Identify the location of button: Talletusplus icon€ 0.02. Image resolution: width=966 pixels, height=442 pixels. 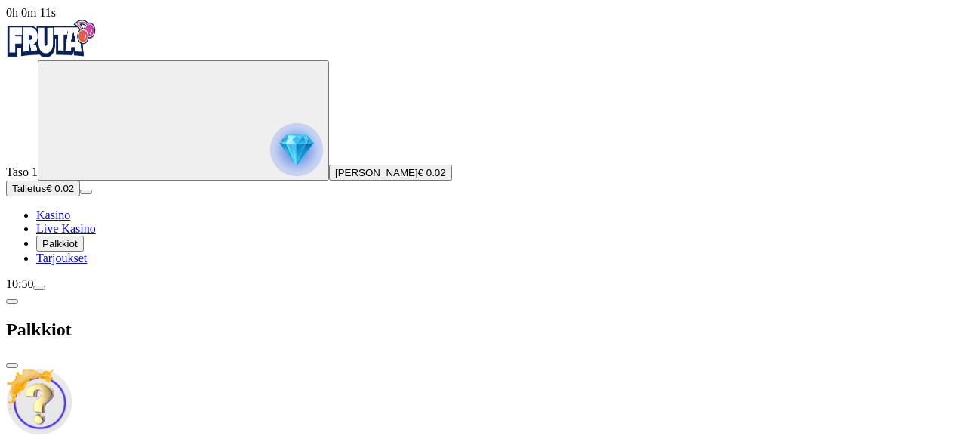
(43, 188).